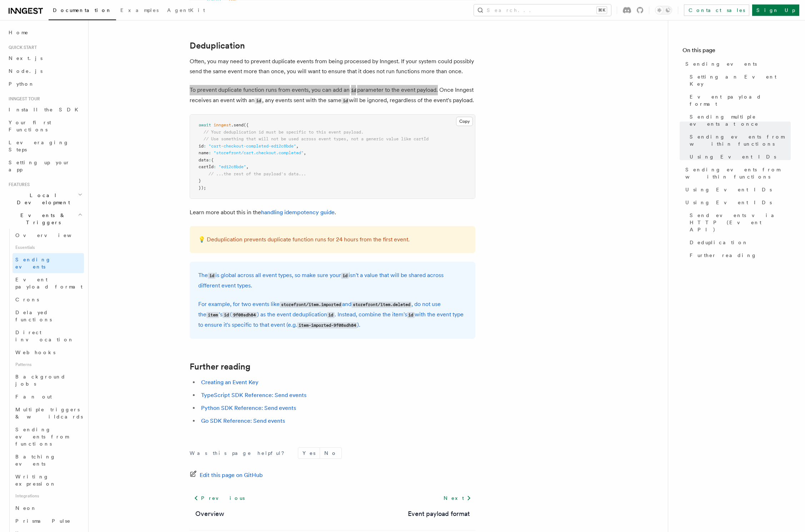  What do you see at coordinates (45, 109) in the screenshot?
I see `span: Install the SDK` at bounding box center [45, 109].